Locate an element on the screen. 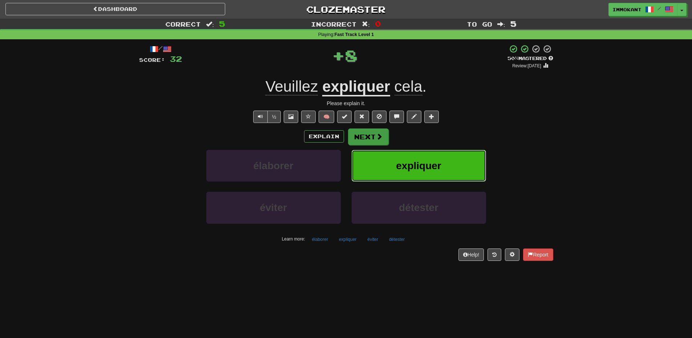  button: Favorite sentence (alt+f) is located at coordinates (309, 117).